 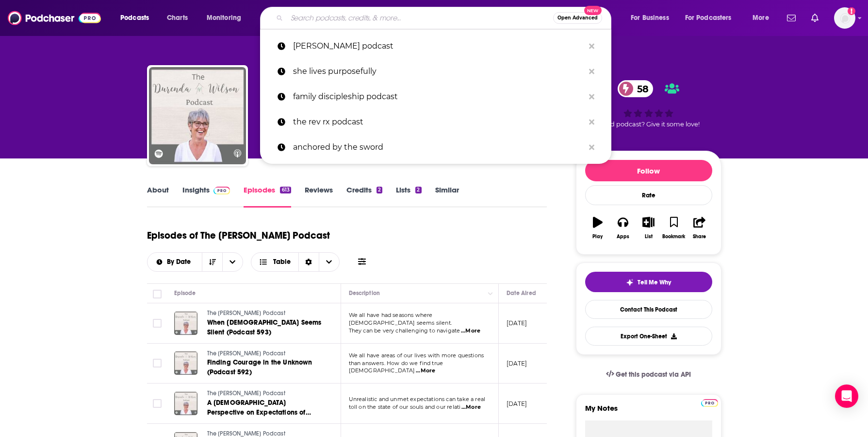 What do you see at coordinates (636, 88) in the screenshot?
I see `a: 58` at bounding box center [636, 88].